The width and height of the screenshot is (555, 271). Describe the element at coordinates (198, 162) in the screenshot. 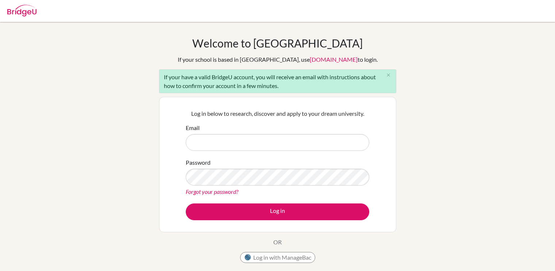

I see `label: Password` at that location.